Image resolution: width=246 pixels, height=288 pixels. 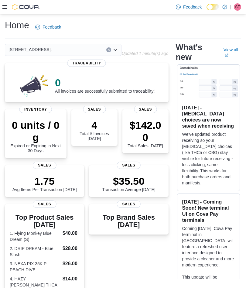 What do you see at coordinates (105, 85) in the screenshot?
I see `div: All invoices are successfully submitted to traceability!` at bounding box center [105, 85].